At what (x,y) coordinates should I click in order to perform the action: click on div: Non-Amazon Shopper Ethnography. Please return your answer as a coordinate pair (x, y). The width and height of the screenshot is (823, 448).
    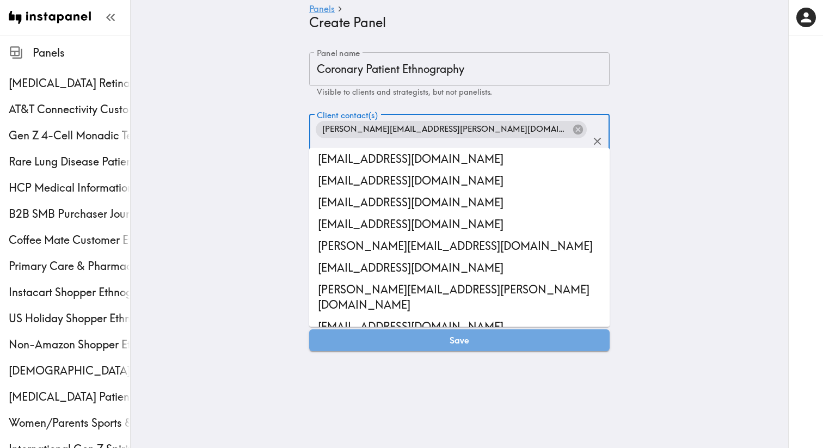
    Looking at the image, I should click on (69, 344).